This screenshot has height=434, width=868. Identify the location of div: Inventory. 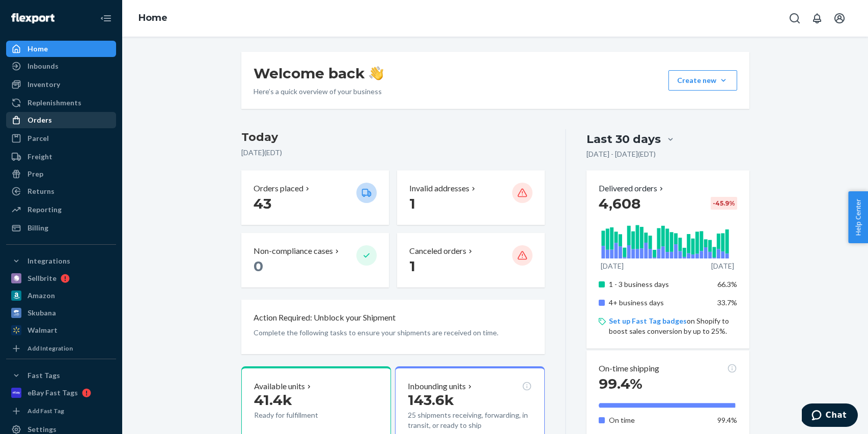
(43, 84).